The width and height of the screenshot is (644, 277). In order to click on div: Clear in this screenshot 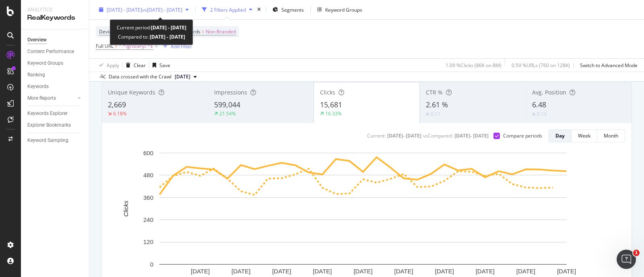, I will do `click(140, 65)`.